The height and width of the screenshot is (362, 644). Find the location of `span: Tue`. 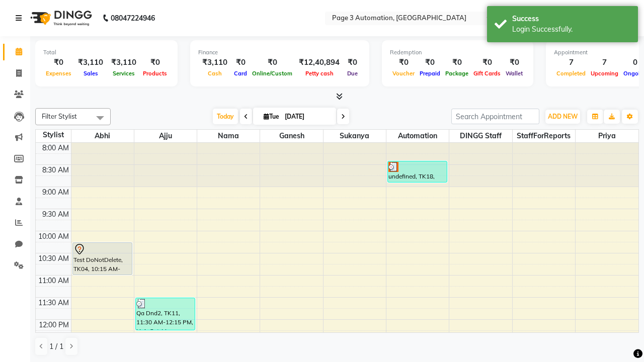

span: Tue is located at coordinates (271, 116).